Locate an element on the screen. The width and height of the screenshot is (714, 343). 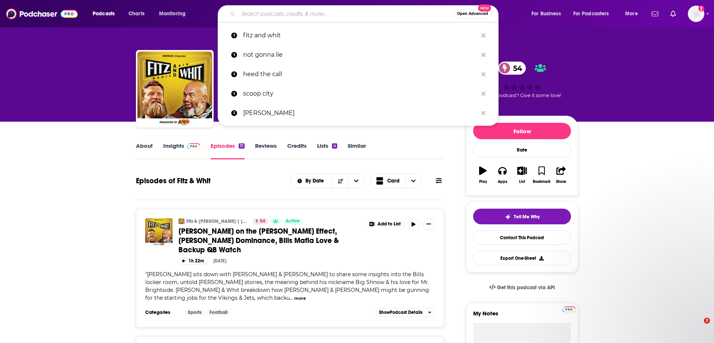
a: InsightsPodchaser Pro is located at coordinates (182, 151).